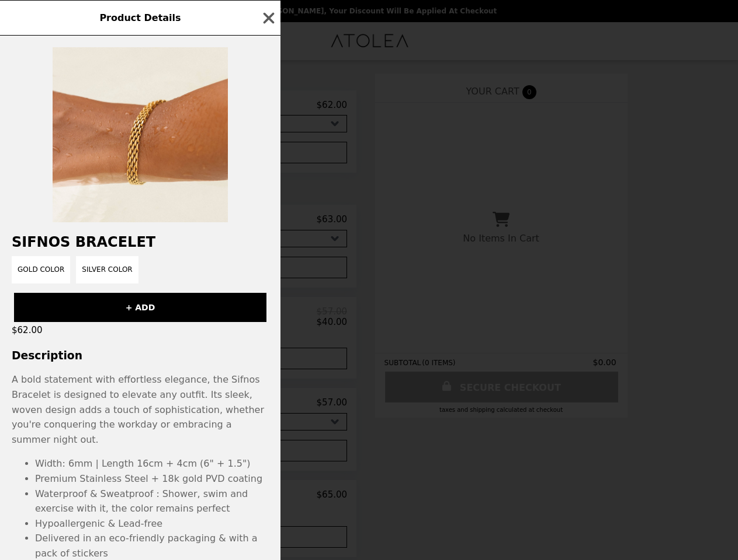  What do you see at coordinates (152, 501) in the screenshot?
I see `li: Waterproof & Sweatproof : Shower, swim and exercise with it, the color remains perfect` at bounding box center [152, 501].